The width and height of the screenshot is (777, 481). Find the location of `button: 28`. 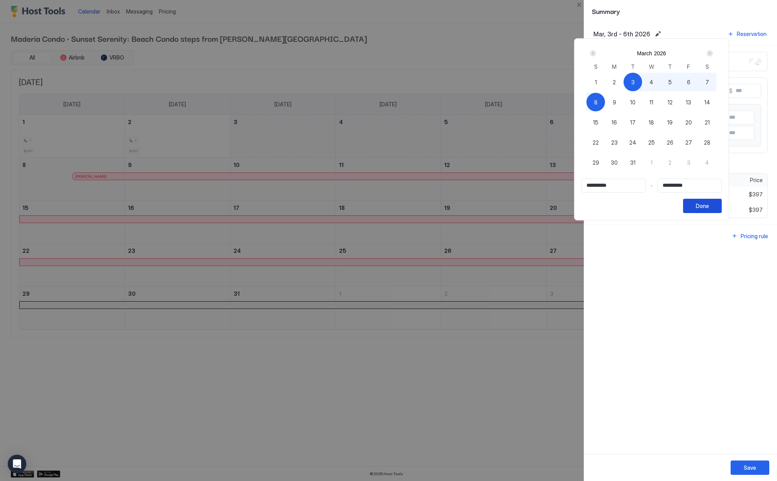

button: 28 is located at coordinates (707, 142).